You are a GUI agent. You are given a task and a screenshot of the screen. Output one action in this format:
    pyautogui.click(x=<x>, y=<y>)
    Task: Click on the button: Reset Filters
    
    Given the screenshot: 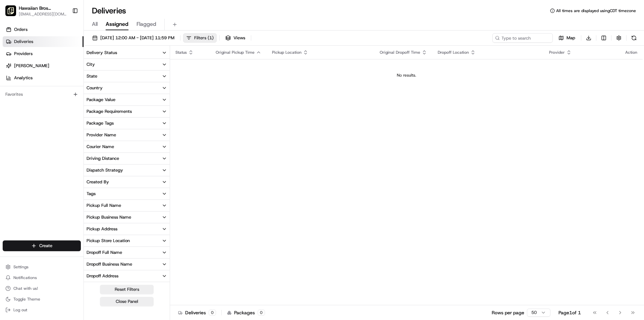 What is the action you would take?
    pyautogui.click(x=127, y=289)
    